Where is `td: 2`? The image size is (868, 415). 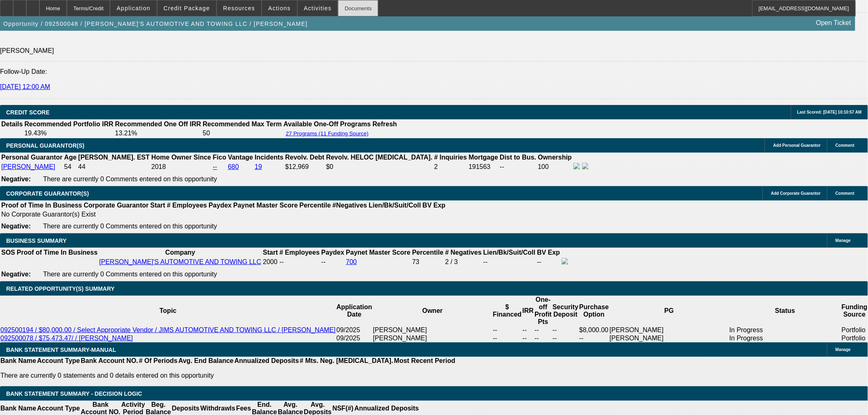
td: 2 is located at coordinates (451, 167).